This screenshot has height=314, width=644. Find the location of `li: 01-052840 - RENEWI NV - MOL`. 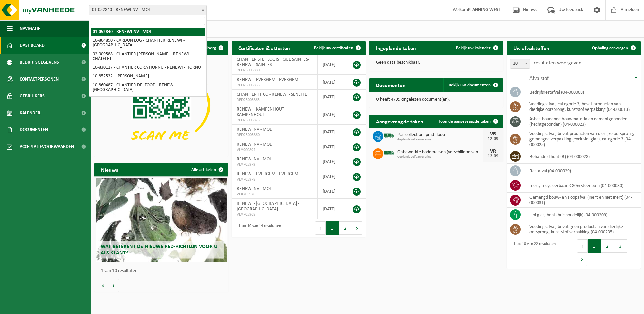

li: 01-052840 - RENEWI NV - MOL is located at coordinates (148, 32).